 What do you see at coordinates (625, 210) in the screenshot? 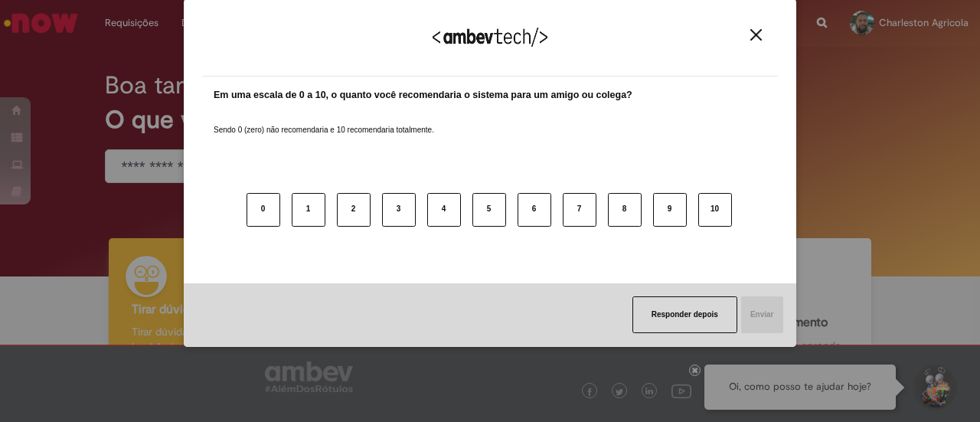
I see `button: 8` at bounding box center [625, 210].